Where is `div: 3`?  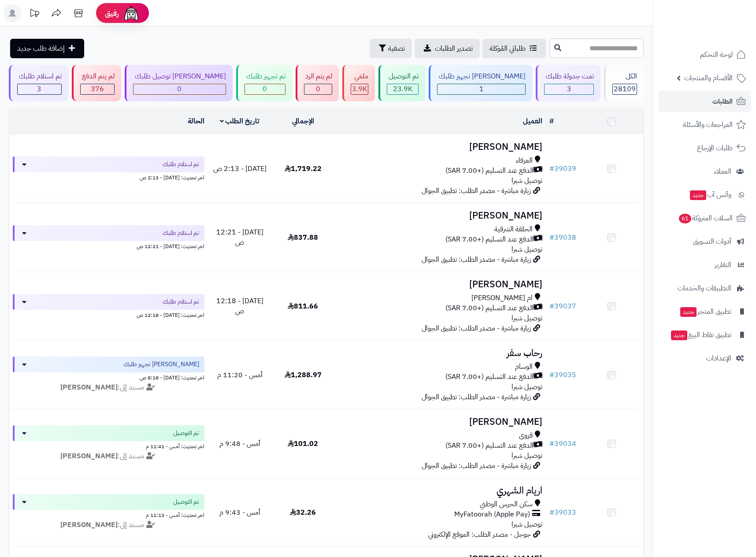 div: 3 is located at coordinates (39, 89).